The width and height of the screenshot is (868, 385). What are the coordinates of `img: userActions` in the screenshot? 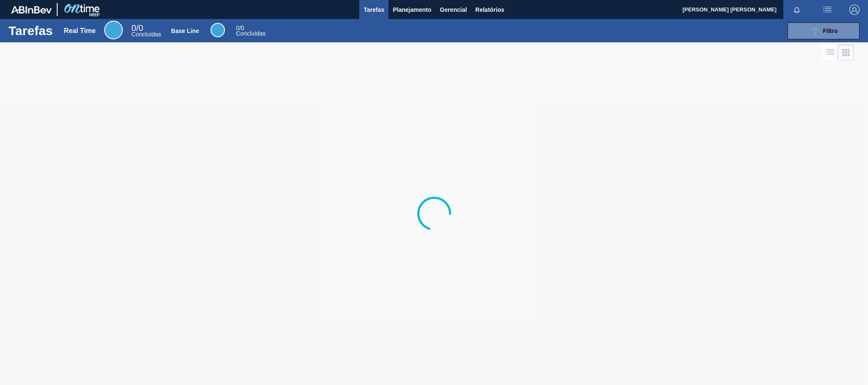 It's located at (827, 9).